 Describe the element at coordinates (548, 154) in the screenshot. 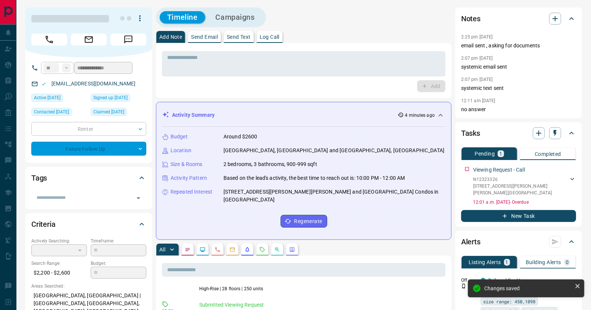

I see `p: Completed` at that location.